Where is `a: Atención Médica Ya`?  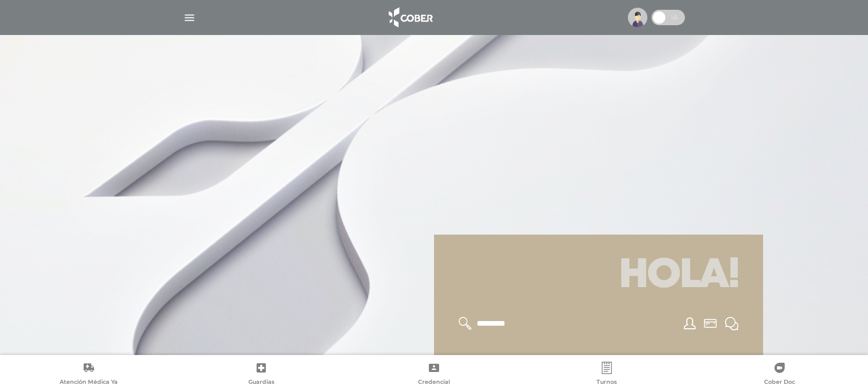
a: Atención Médica Ya is located at coordinates (89, 375).